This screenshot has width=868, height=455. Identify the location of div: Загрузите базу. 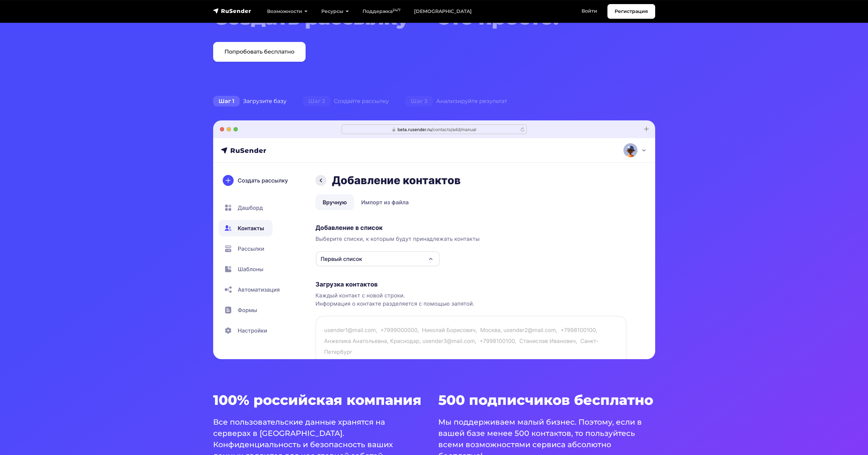
(250, 101).